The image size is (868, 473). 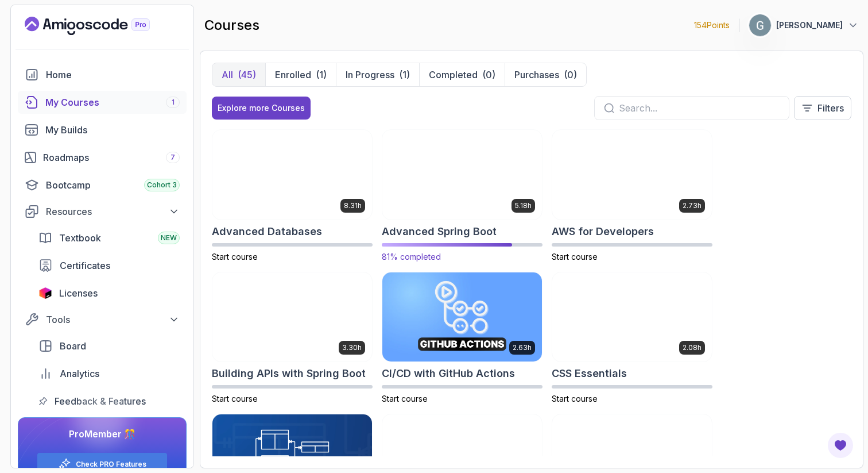 What do you see at coordinates (45, 293) in the screenshot?
I see `img: jetbrains icon` at bounding box center [45, 293].